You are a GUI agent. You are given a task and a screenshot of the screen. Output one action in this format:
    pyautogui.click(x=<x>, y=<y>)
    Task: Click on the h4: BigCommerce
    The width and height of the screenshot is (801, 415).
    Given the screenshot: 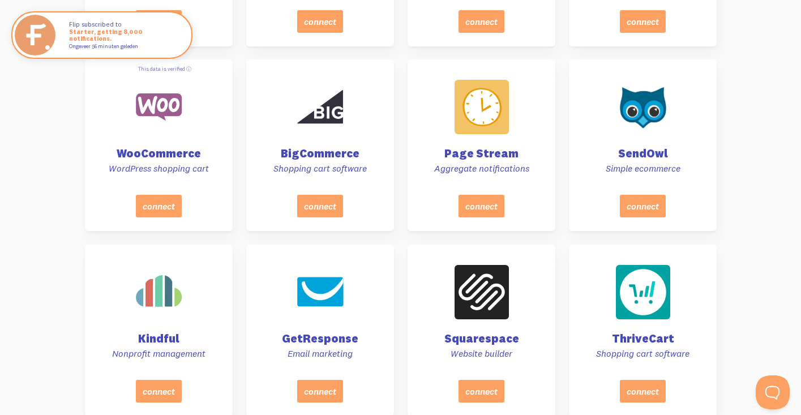 What is the action you would take?
    pyautogui.click(x=320, y=153)
    